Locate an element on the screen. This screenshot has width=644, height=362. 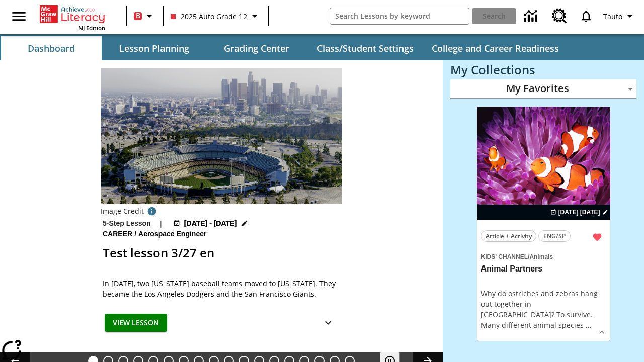
button: Jul 07 - Jun 30 Choose Dates is located at coordinates (579, 212).